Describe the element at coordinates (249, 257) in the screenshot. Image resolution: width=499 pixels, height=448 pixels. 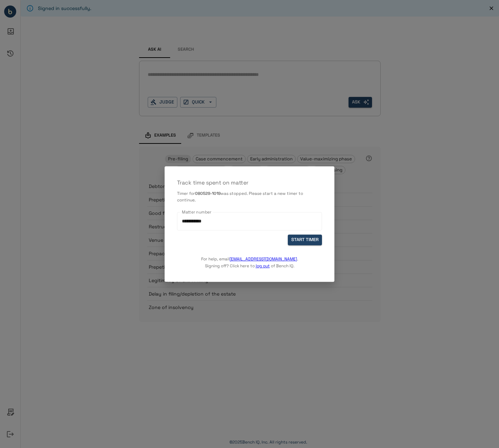
I see `p: For help, email . Signing off? Click here to of Bench IQ.` at that location.